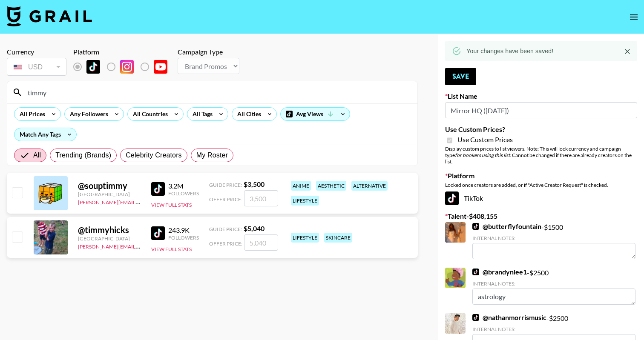 The height and width of the screenshot is (340, 644). Describe the element at coordinates (201, 114) in the screenshot. I see `div: All Tags` at that location.